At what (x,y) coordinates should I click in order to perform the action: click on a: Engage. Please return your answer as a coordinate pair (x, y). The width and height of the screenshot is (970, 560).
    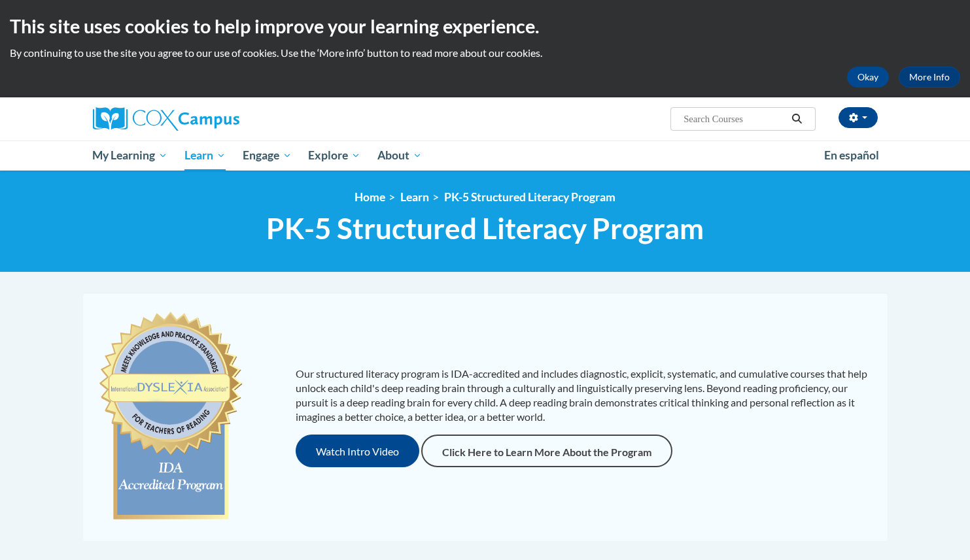
    Looking at the image, I should click on (267, 155).